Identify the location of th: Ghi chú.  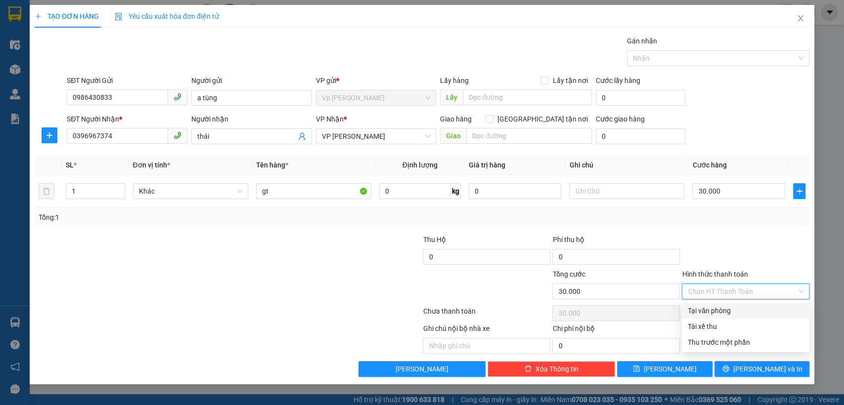
(626, 165).